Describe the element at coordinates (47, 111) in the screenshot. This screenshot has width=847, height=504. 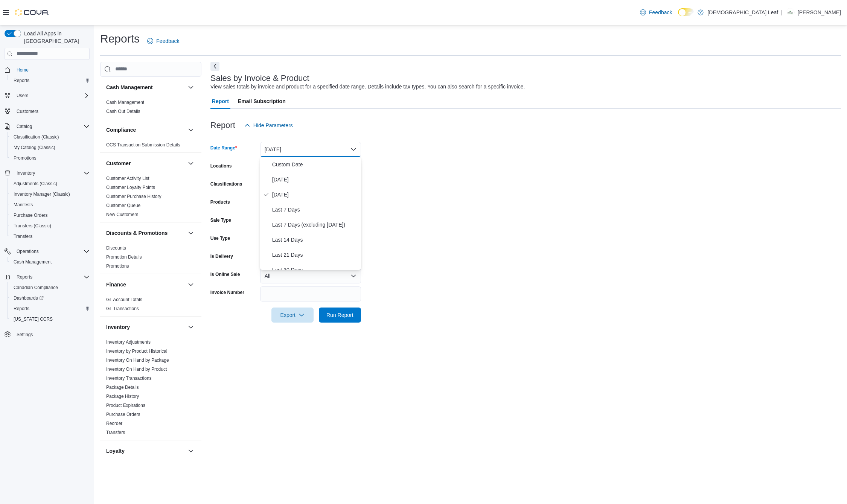
I see `button: Customers` at that location.